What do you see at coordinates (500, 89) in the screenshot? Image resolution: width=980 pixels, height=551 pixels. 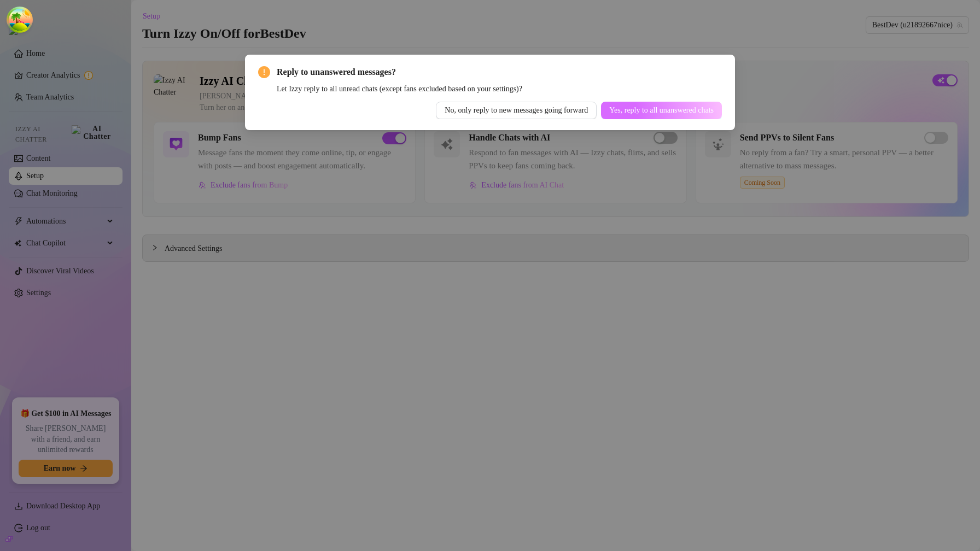 I see `div: Let Izzy reply to all unread chats (except fans excluded based on your settings)?` at bounding box center [500, 89].